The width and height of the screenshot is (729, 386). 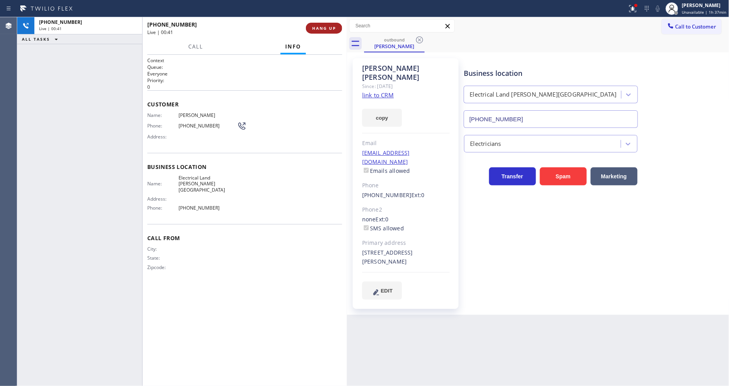 I want to click on p: 0, so click(x=245, y=87).